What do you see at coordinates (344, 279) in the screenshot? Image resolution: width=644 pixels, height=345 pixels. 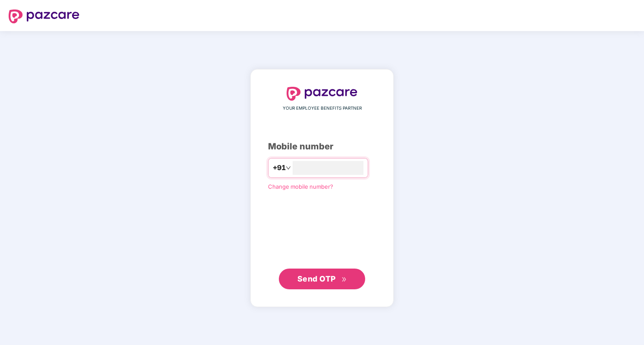 I see `span: double-right` at bounding box center [344, 279].